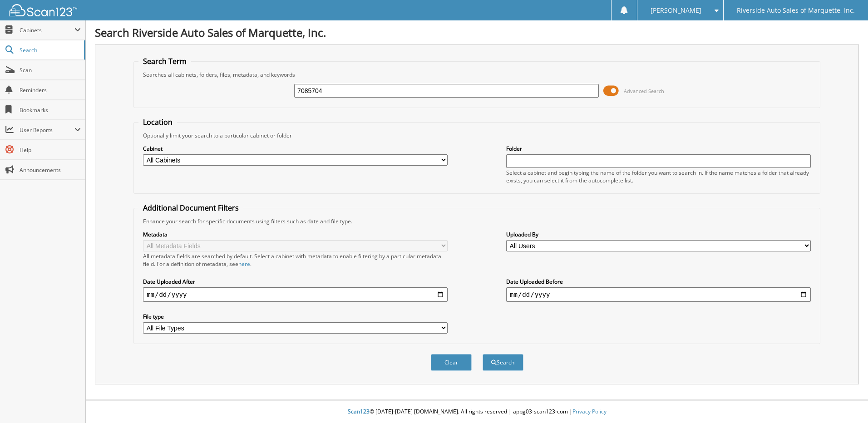  Describe the element at coordinates (476, 222) in the screenshot. I see `div: Enhance your search for specific documents using filters such as date and file type.` at that location.